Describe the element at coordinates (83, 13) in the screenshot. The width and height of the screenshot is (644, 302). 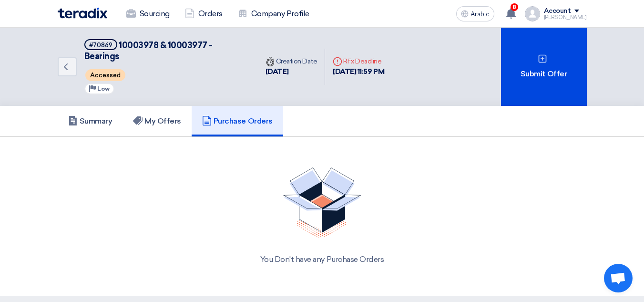
I see `img: Teradix logo` at that location.